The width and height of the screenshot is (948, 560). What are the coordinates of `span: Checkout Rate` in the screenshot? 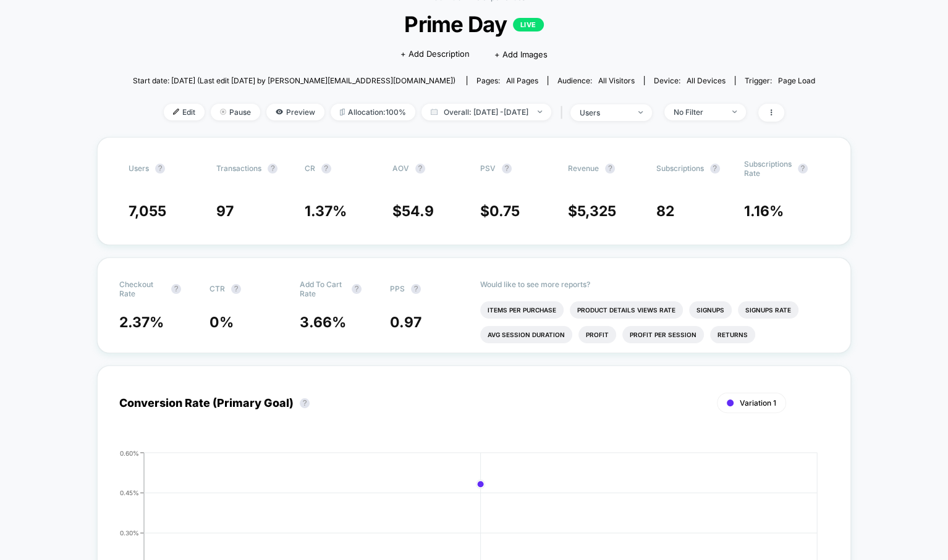 It's located at (142, 289).